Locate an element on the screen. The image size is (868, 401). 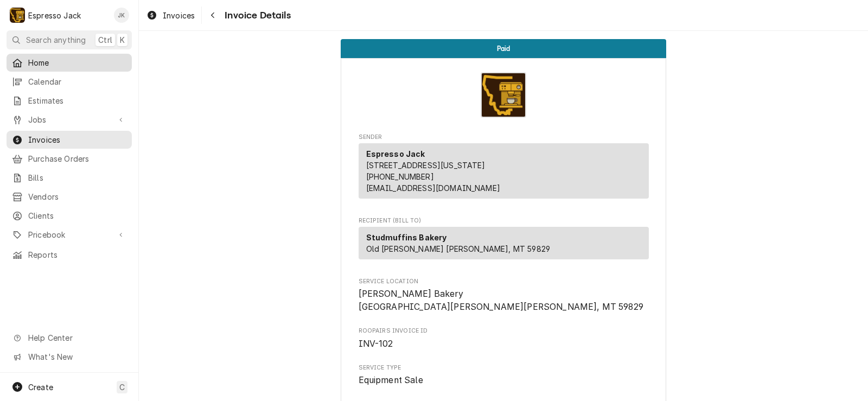
div: Invoice Sender is located at coordinates (503, 168).